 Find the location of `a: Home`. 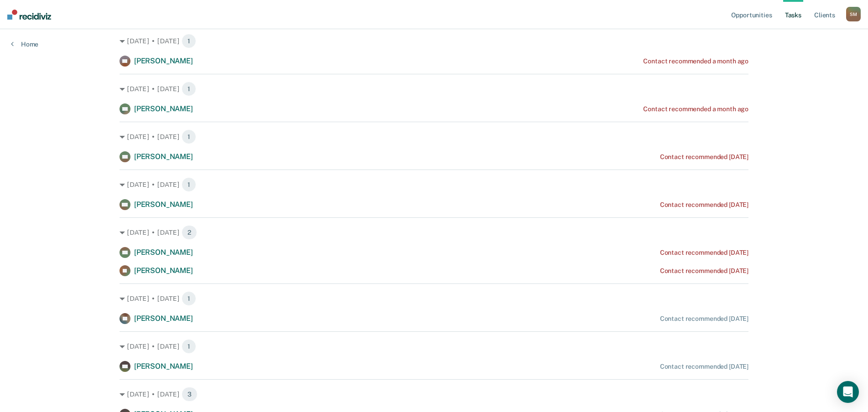

a: Home is located at coordinates (25, 44).